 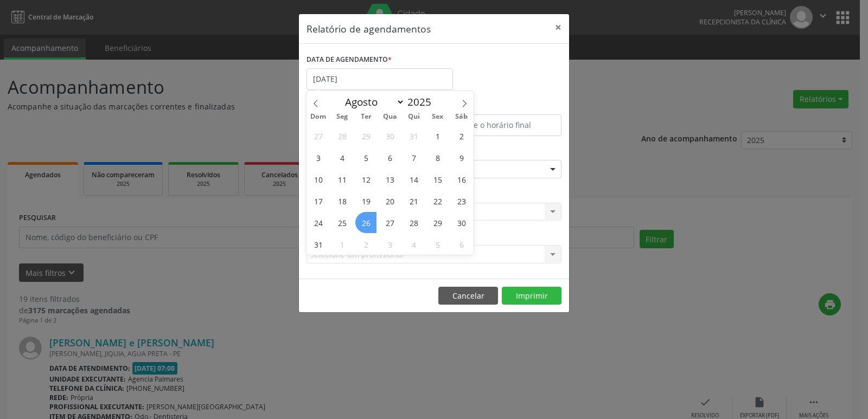 What do you see at coordinates (366, 157) in the screenshot?
I see `span: Agosto 5, 2025` at bounding box center [366, 157].